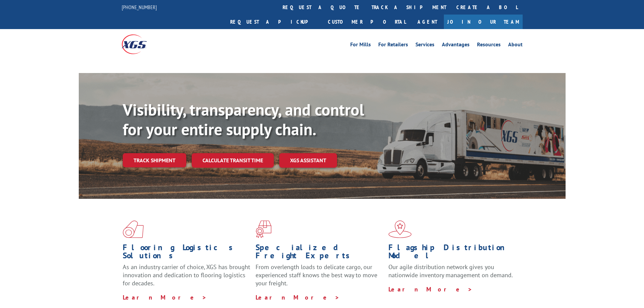 The image size is (644, 308). Describe the element at coordinates (319, 254) in the screenshot. I see `h1: Specialized Freight Experts` at that location.